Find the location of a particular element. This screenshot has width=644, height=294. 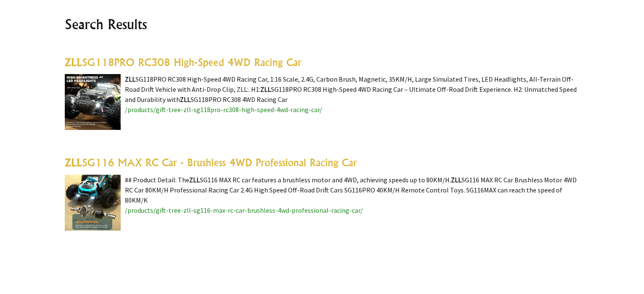

h2: Search Results is located at coordinates (322, 24).